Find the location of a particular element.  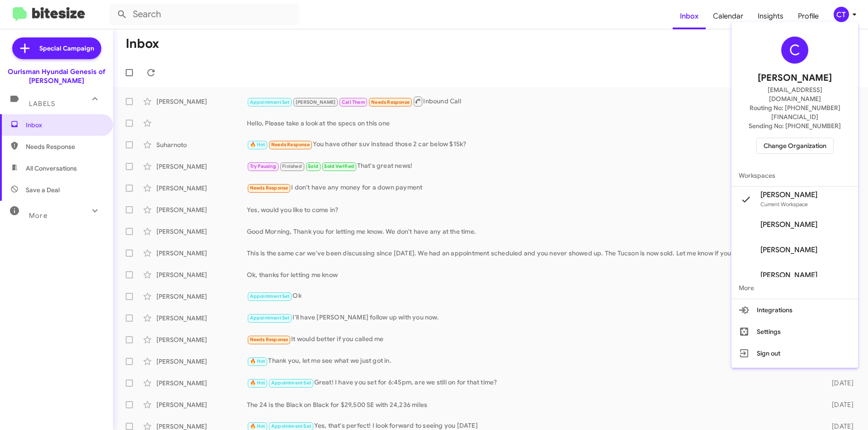

span: Change Organization is located at coordinates (795, 146).